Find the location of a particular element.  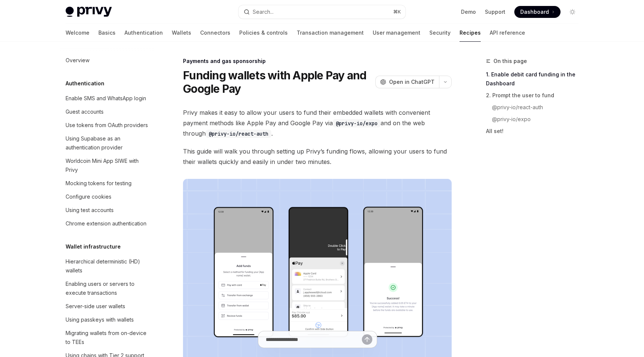

code: @privy-io/expo is located at coordinates (357, 123).